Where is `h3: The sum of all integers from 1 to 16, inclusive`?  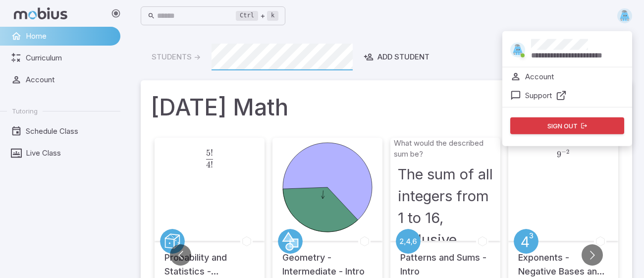 h3: The sum of all integers from 1 to 16, inclusive is located at coordinates (446, 208).